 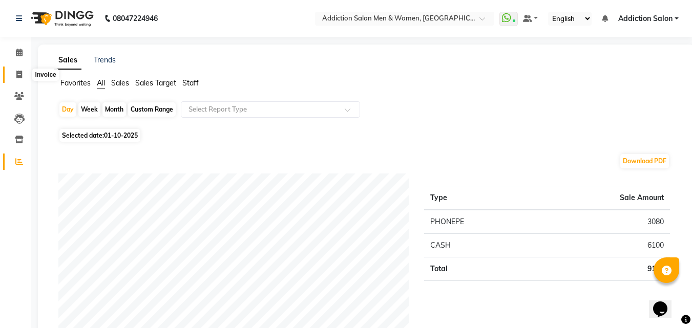 What do you see at coordinates (101, 83) in the screenshot?
I see `span: All` at bounding box center [101, 83].